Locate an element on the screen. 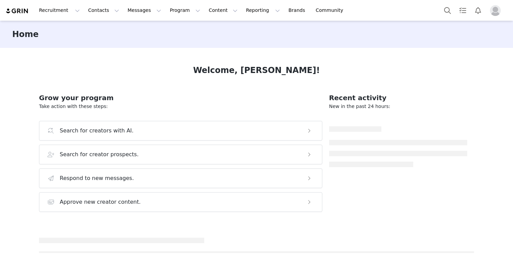 The image size is (513, 254). button: Profile is located at coordinates (497, 11).